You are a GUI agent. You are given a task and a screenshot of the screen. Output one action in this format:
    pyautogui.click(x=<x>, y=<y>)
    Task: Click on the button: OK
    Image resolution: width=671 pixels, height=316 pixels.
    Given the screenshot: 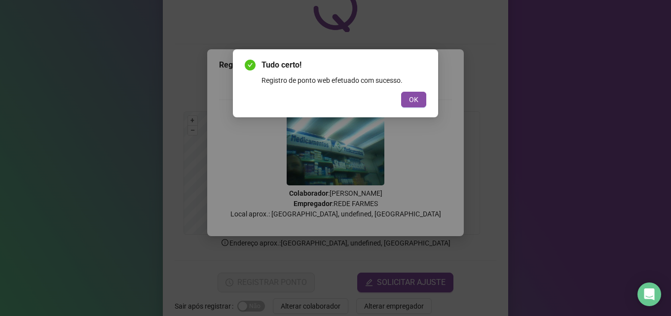 What is the action you would take?
    pyautogui.click(x=413, y=100)
    